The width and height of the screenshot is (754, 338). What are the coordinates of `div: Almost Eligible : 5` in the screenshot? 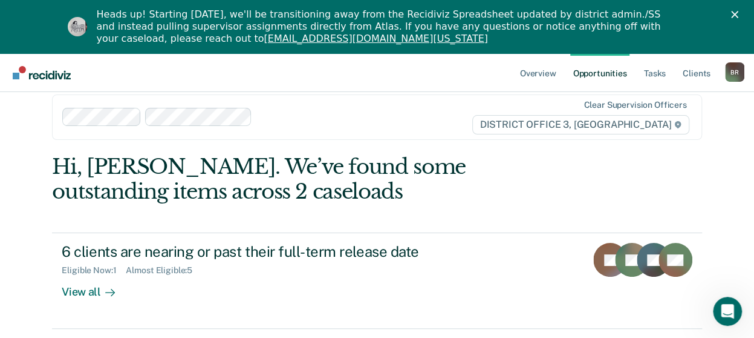 It's located at (164, 270).